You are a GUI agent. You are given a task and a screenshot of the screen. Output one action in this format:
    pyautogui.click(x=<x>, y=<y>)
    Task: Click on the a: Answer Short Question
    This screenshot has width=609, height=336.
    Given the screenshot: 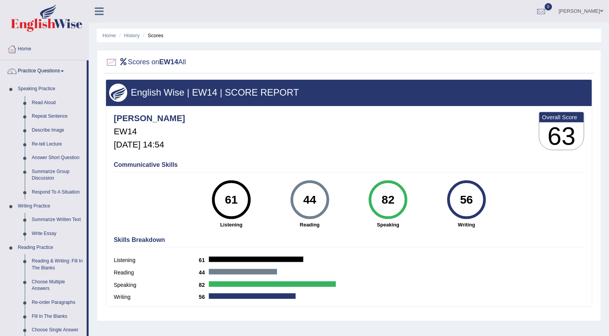 What is the action you would take?
    pyautogui.click(x=57, y=158)
    